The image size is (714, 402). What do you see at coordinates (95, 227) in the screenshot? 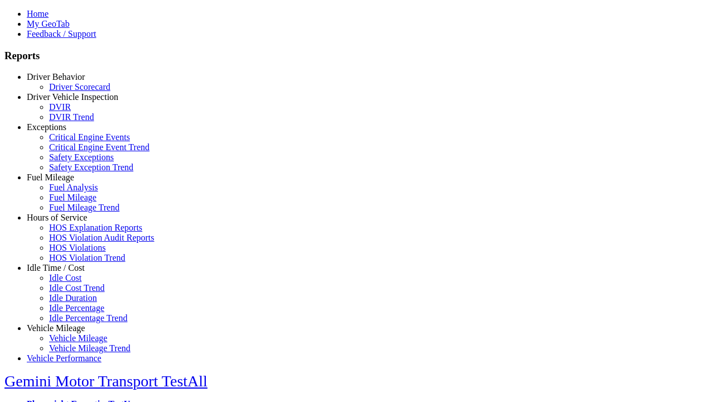
I see `a: HOS Explanation Reports` at bounding box center [95, 227].